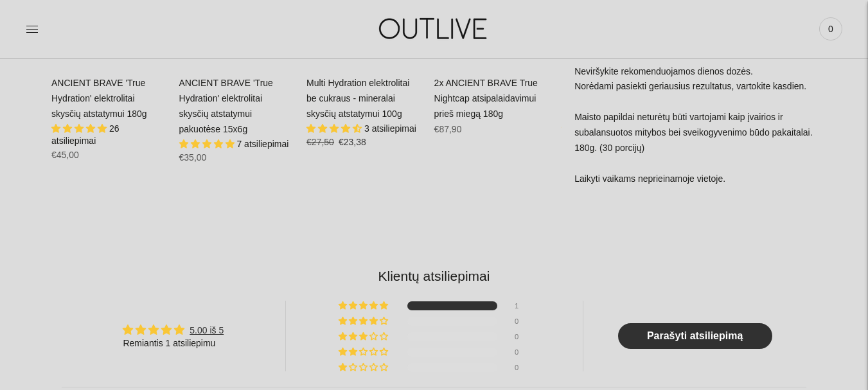  What do you see at coordinates (831, 28) in the screenshot?
I see `span: 0` at bounding box center [831, 28].